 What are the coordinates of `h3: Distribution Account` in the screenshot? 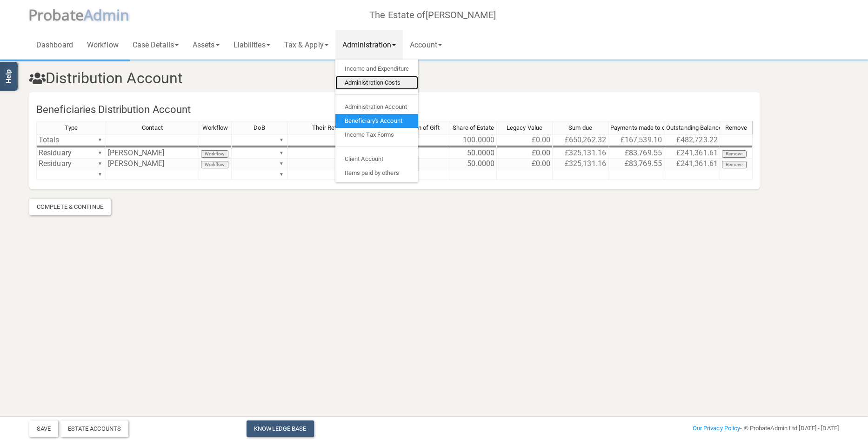 It's located at (434, 78).